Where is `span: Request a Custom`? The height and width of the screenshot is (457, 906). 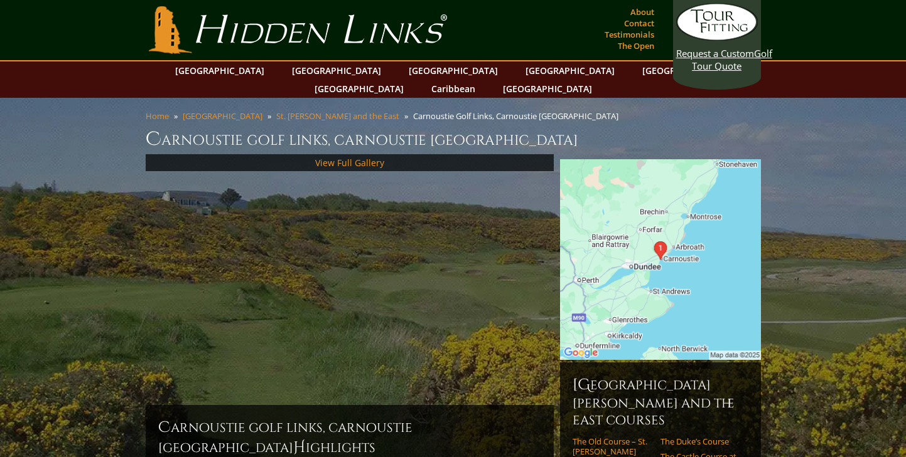 span: Request a Custom is located at coordinates (715, 53).